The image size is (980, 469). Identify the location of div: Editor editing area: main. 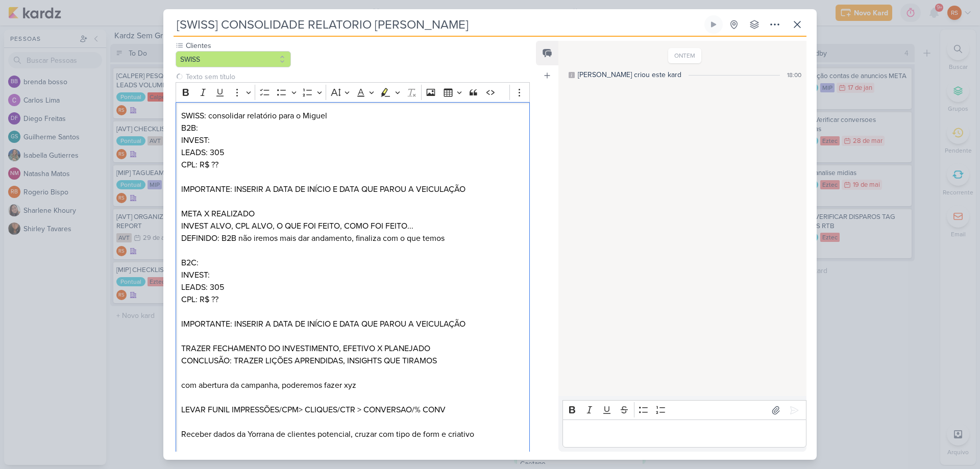
(684, 433).